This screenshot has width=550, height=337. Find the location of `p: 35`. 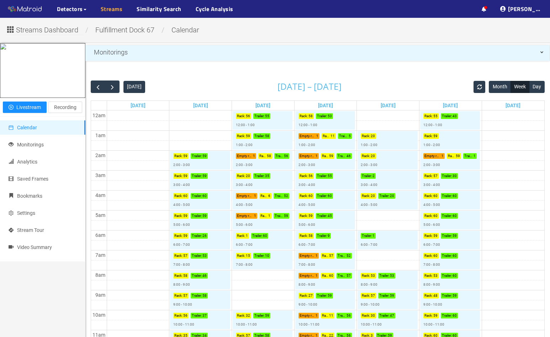

p: 35 is located at coordinates (267, 176).